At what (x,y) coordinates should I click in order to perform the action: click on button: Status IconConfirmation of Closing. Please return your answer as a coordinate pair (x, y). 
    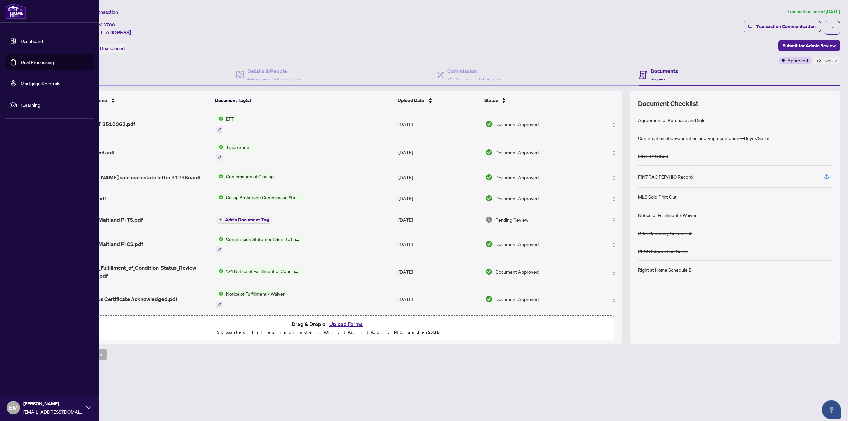
    Looking at the image, I should click on (246, 176).